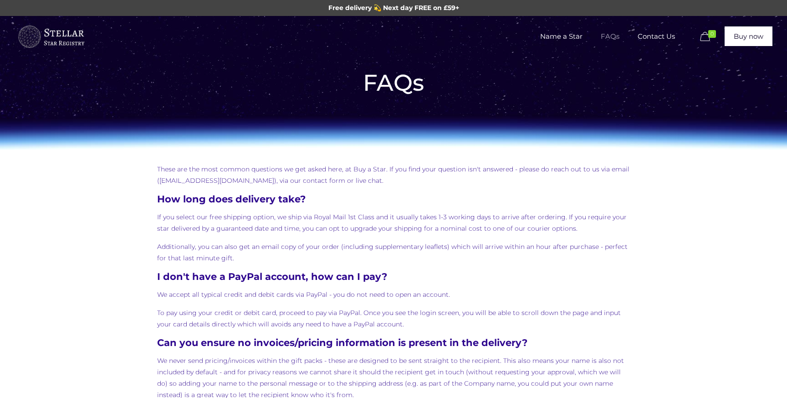  What do you see at coordinates (656, 36) in the screenshot?
I see `a: Contact Us` at bounding box center [656, 36].